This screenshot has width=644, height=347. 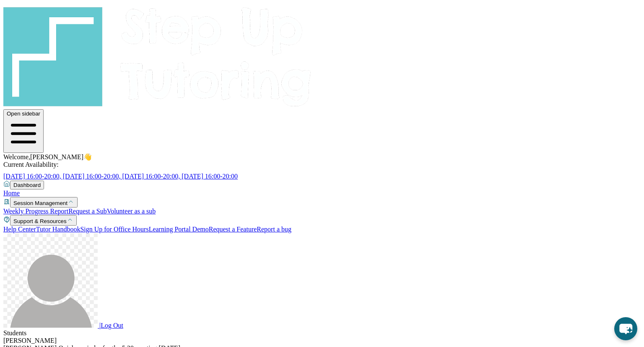 What do you see at coordinates (35, 211) in the screenshot?
I see `a: Weekly Progress Report` at bounding box center [35, 211].